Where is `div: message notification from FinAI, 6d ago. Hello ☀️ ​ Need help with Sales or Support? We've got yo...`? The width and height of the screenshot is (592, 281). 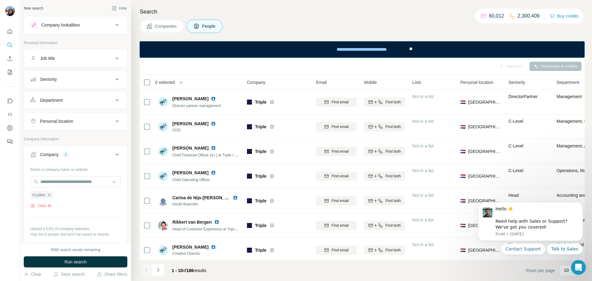
div: message notification from FinAI, 6d ago. Hello ☀️ ​ Need help with Sales or Support? We've got yo... is located at coordinates (62, 27).